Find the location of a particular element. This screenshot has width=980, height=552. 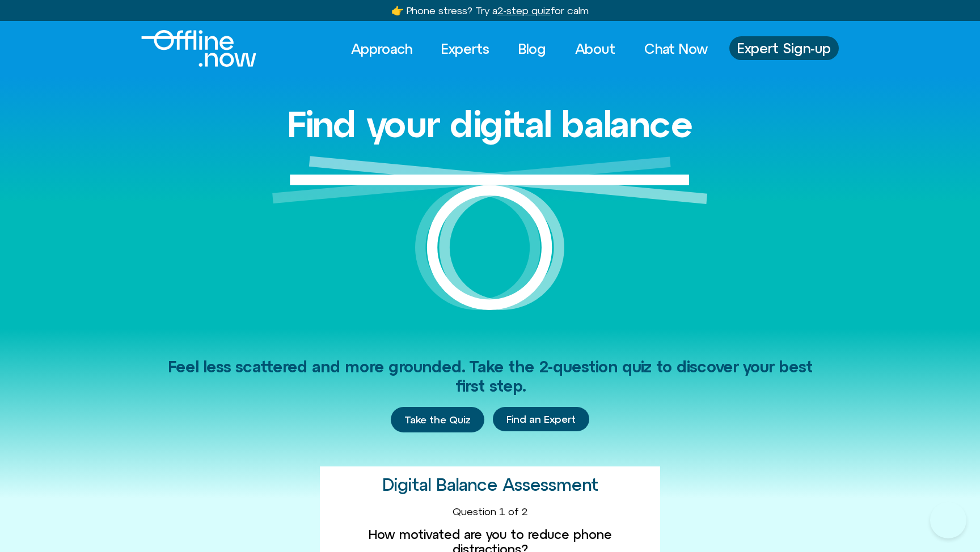

a: About is located at coordinates (595, 49).